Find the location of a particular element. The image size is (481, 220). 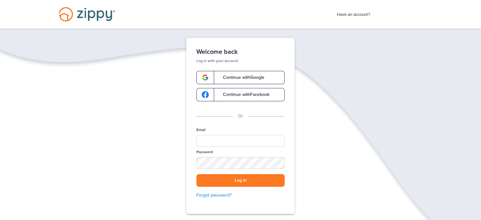

h1: Welcome back is located at coordinates (240, 52).